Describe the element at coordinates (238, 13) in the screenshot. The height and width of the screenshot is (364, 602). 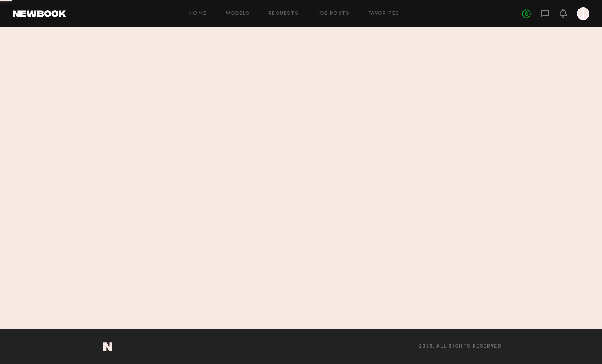
I see `a: Models` at that location.